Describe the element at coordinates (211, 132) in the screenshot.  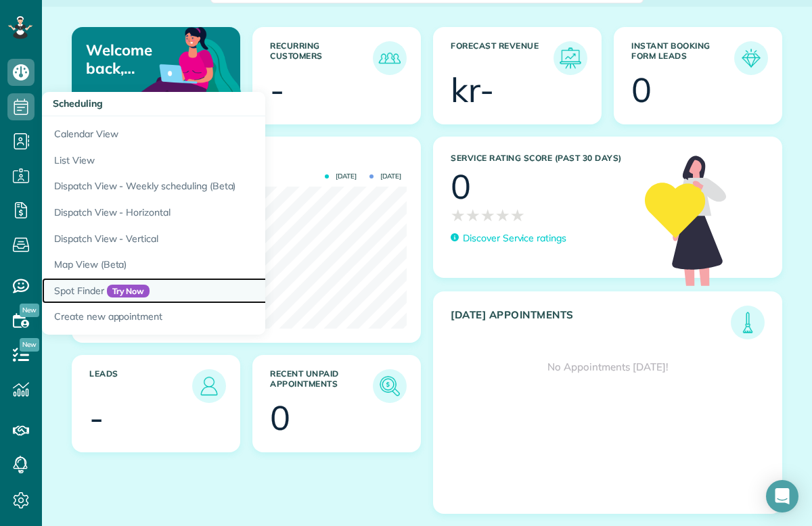
I see `a: Calendar View` at that location.